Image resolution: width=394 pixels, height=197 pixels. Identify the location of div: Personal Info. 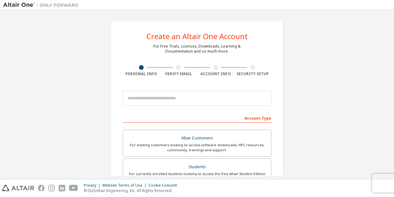
(141, 74).